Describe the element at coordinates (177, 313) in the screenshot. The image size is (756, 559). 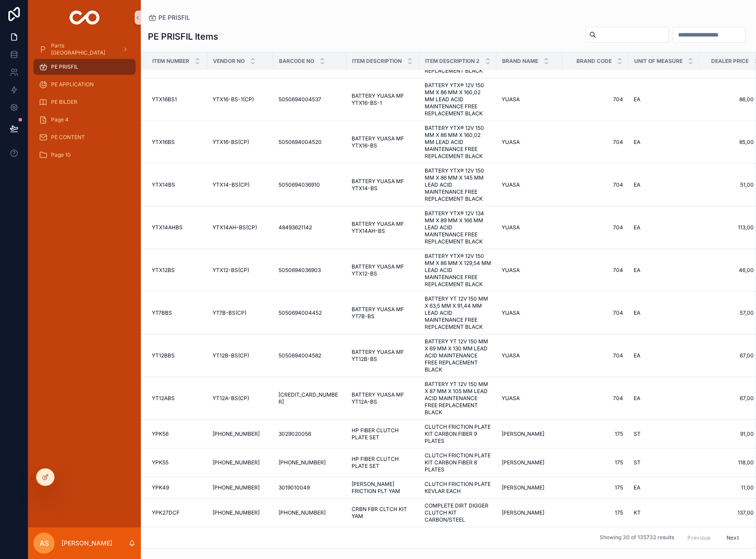
I see `a: YT7BBS` at that location.